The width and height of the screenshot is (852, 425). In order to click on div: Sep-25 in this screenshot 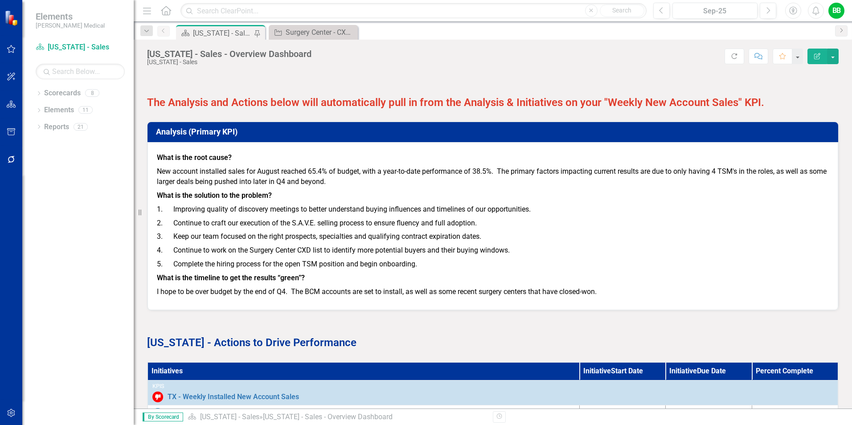, I will do `click(715, 11)`.